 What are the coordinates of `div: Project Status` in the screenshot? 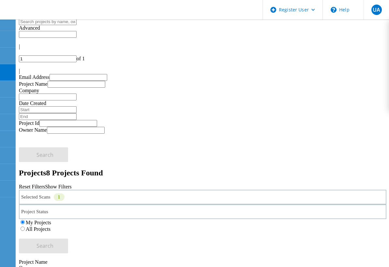 It's located at (203, 212).